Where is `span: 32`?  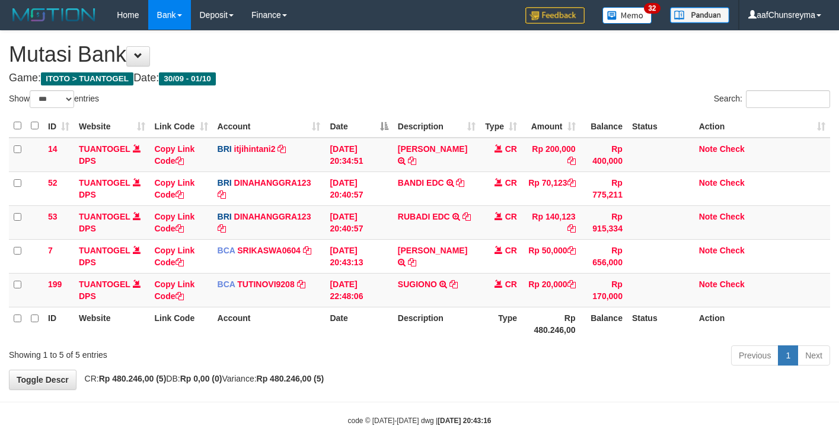
span: 32 is located at coordinates (651, 8).